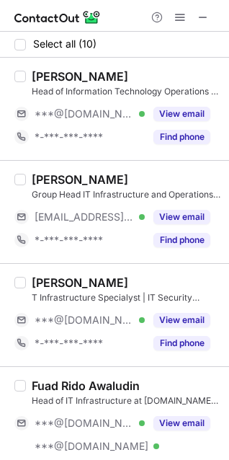 This screenshot has height=460, width=229. I want to click on span: Select all (10), so click(65, 44).